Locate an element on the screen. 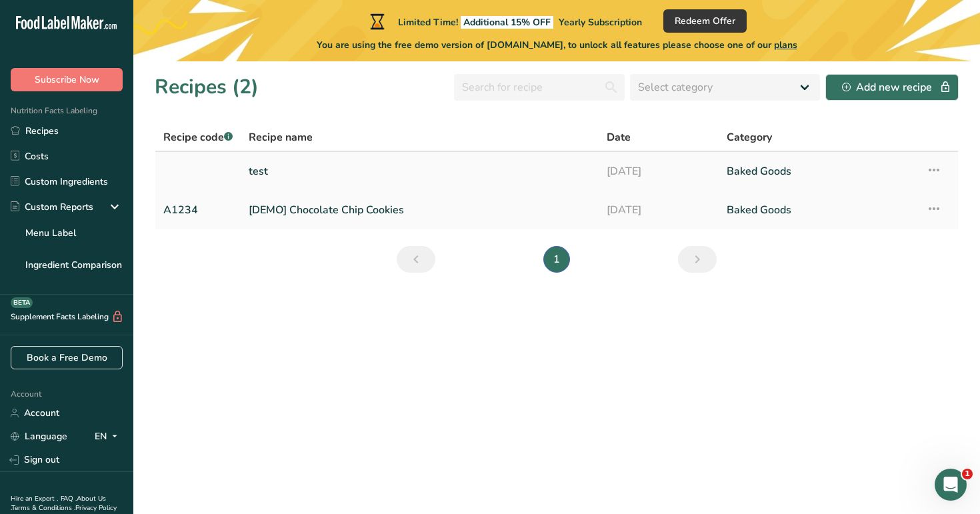 This screenshot has width=980, height=514. a: Next page is located at coordinates (697, 259).